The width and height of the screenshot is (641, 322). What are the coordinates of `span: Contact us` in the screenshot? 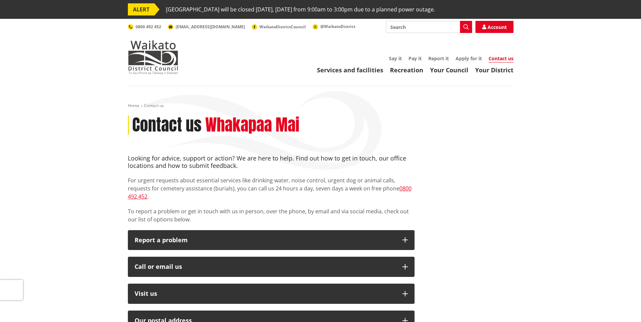 It's located at (154, 105).